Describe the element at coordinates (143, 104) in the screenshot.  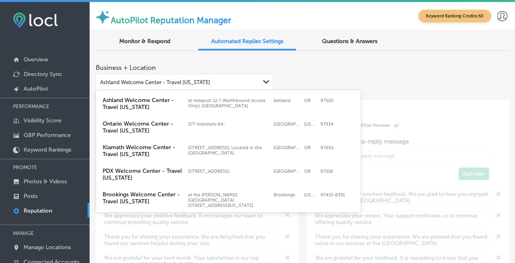
I see `label: Ashland Welcome Center - Travel Oregon` at that location.